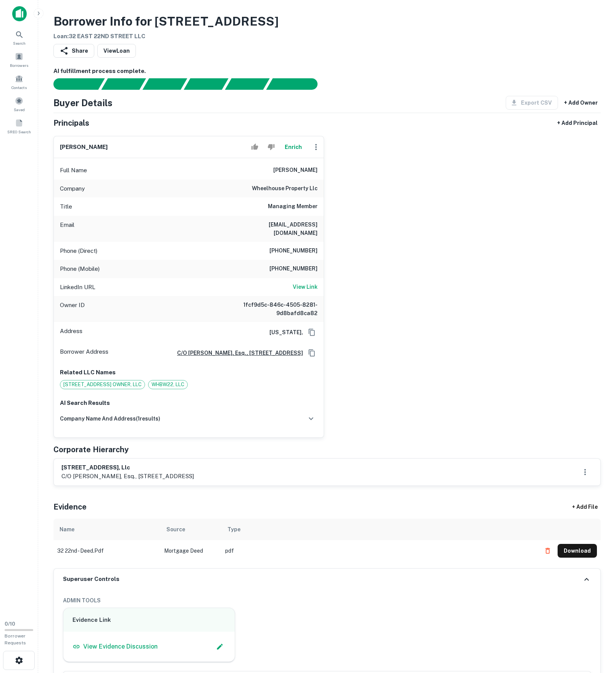  Describe the element at coordinates (80, 269) in the screenshot. I see `p: Phone (Mobile)` at that location.